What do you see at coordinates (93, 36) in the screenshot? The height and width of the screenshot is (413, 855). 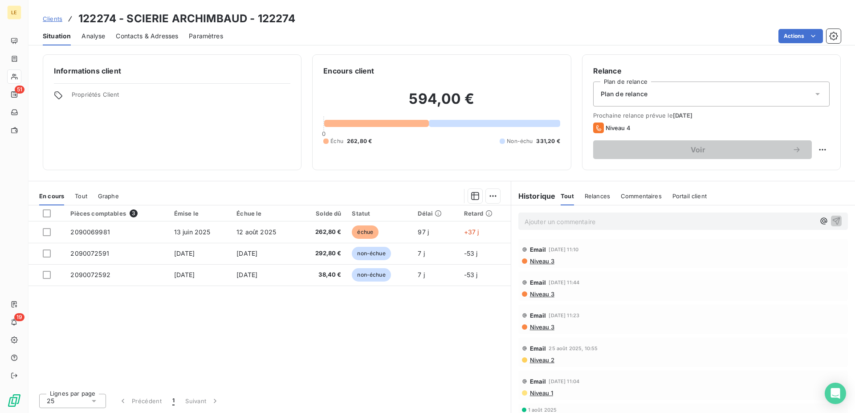 I see `span: Analyse` at bounding box center [93, 36].